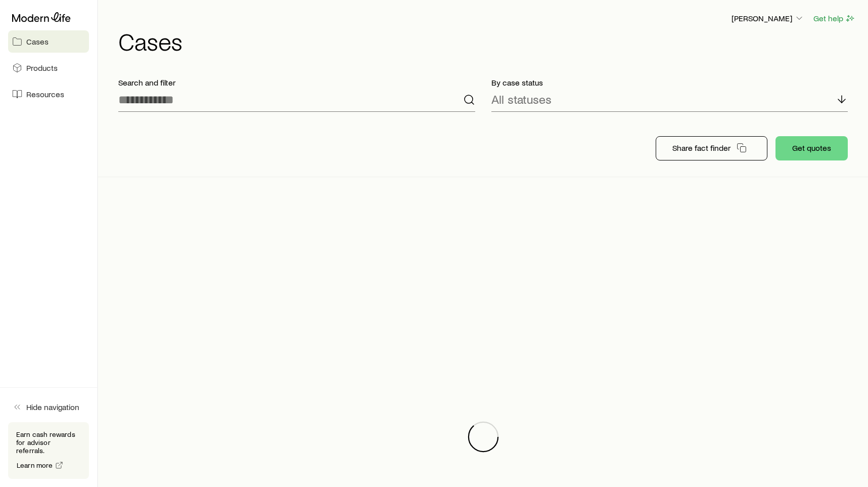  Describe the element at coordinates (521, 99) in the screenshot. I see `p: All statuses` at that location.